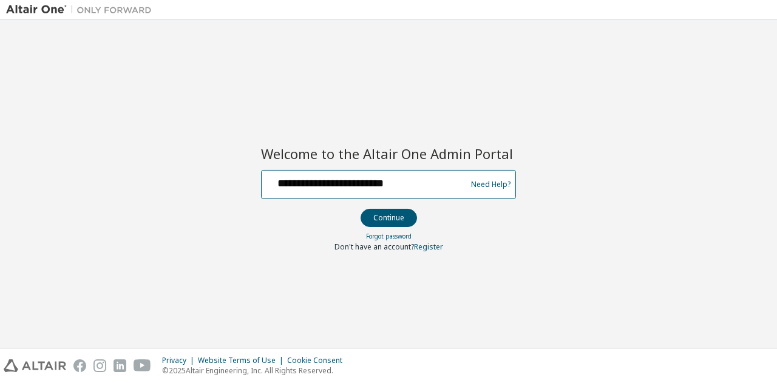 The height and width of the screenshot is (383, 777). I want to click on button: Continue, so click(388, 218).